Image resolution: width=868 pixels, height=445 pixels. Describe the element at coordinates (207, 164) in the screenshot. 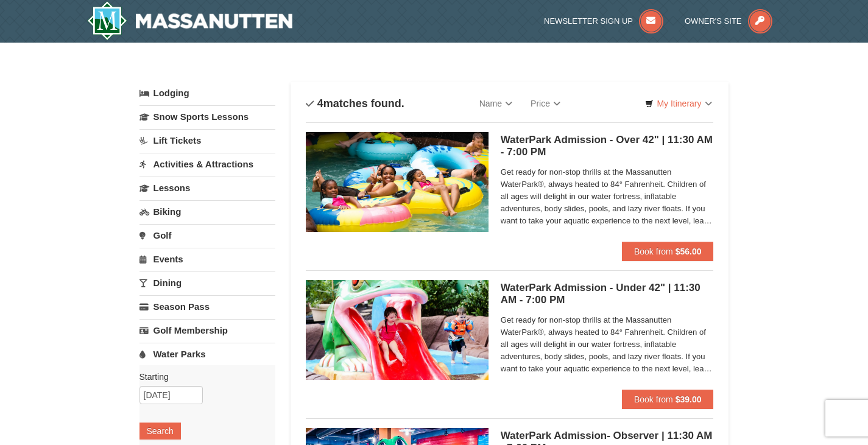

I see `a: Activities & Attractions` at that location.